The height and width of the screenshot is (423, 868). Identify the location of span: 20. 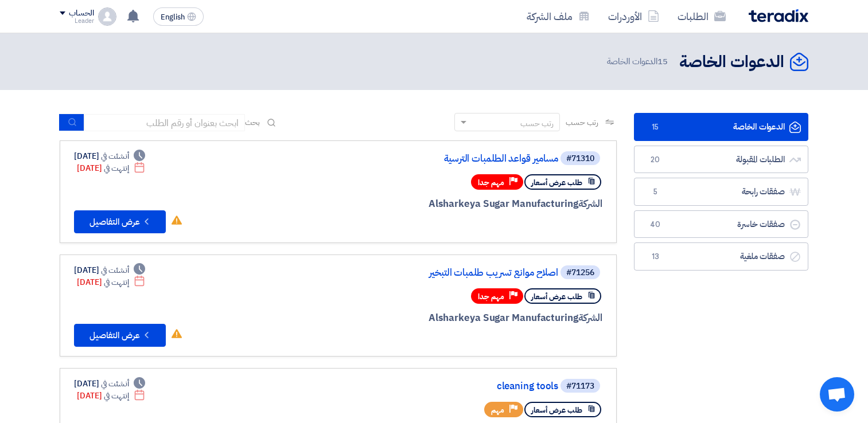
(655, 160).